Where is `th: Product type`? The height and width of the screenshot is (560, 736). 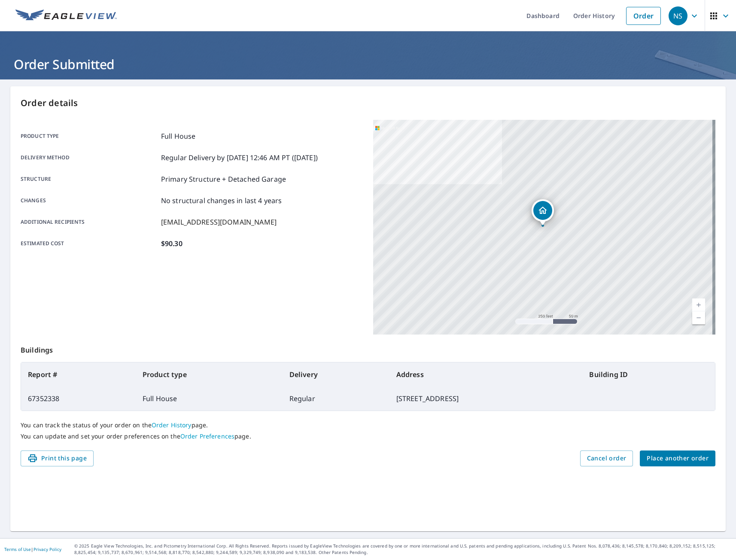
th: Product type is located at coordinates (209, 374).